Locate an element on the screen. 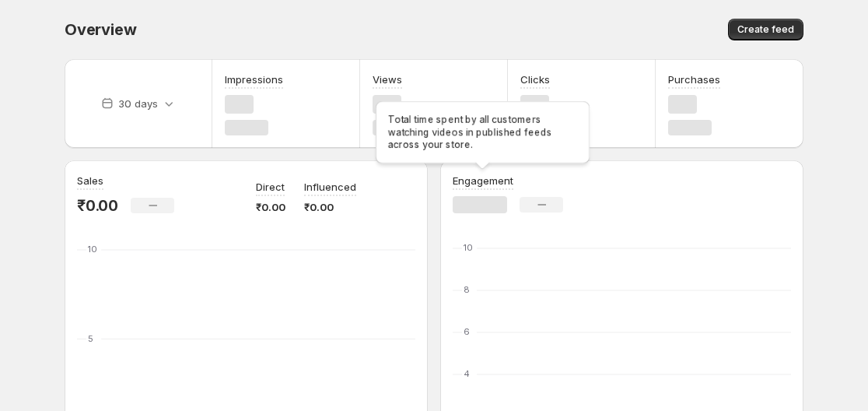  p: Direct is located at coordinates (270, 186).